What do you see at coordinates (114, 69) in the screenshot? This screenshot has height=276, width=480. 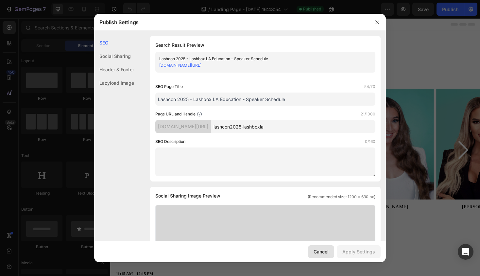 I see `div: Header & Footer` at bounding box center [114, 69].